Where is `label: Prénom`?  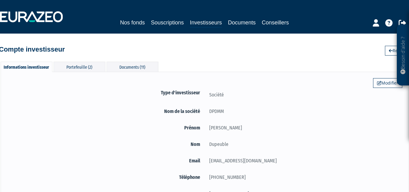
label: Prénom is located at coordinates (106, 127).